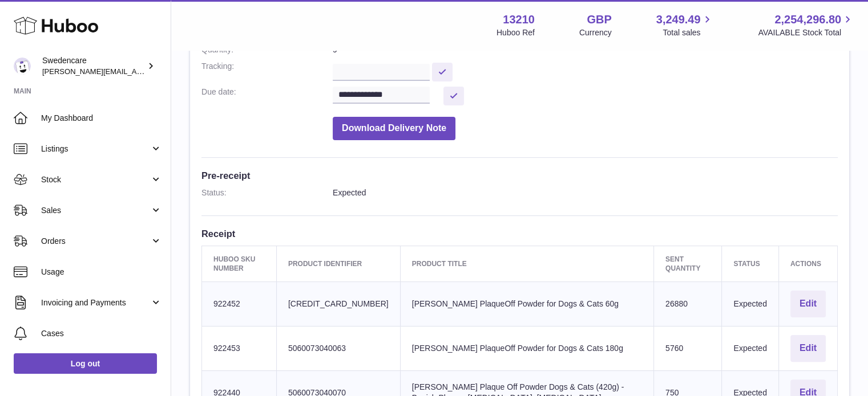  Describe the element at coordinates (687, 304) in the screenshot. I see `td: 26880` at that location.